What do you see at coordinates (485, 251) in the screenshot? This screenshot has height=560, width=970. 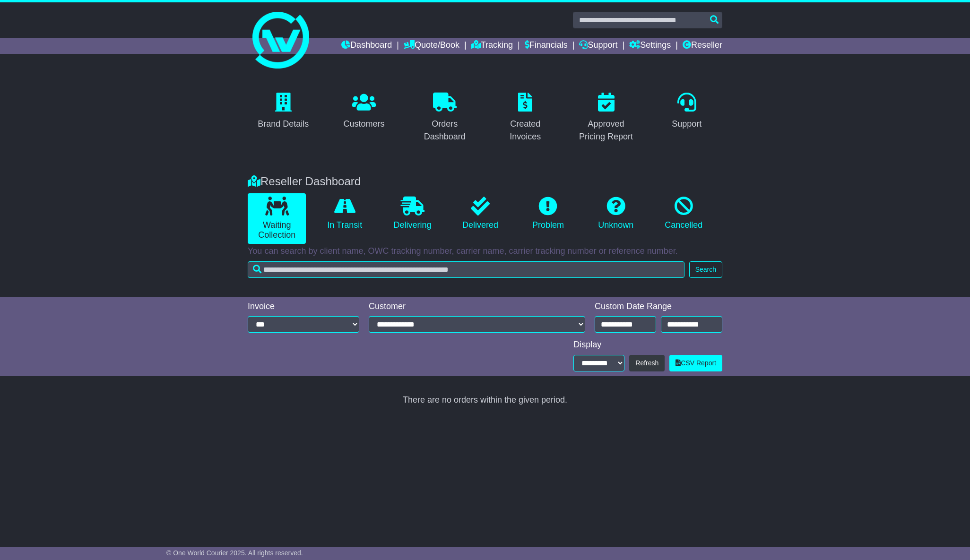 I see `p: You can search by client name, OWC tracking number, carrier name, carrier tracking number or refe...` at bounding box center [485, 251].